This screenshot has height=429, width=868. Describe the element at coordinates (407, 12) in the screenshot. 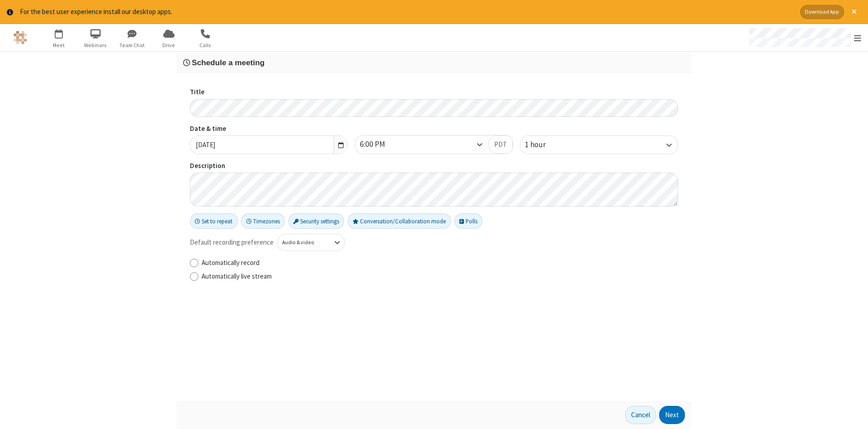

I see `div: For the best user experience install our desktop apps.` at that location.